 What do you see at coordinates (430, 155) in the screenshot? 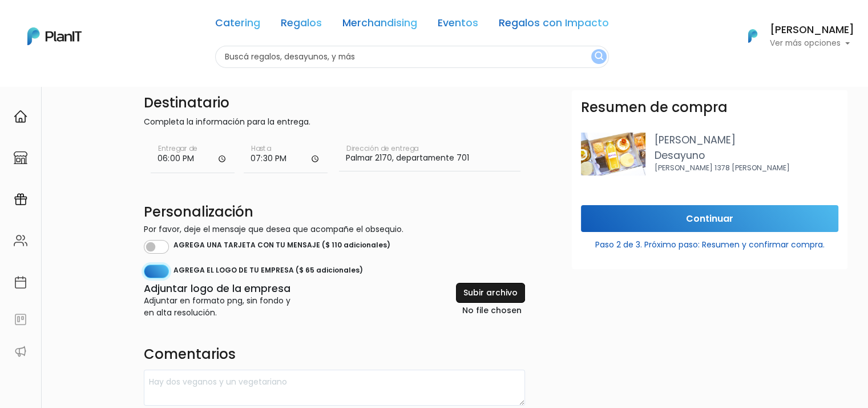
I see `input: Dirección de entrega` at bounding box center [430, 155].